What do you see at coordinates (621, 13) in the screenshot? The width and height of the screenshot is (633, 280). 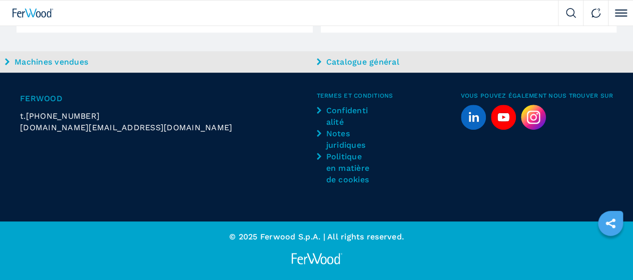 I see `button: Click to toggle menu` at bounding box center [621, 13].